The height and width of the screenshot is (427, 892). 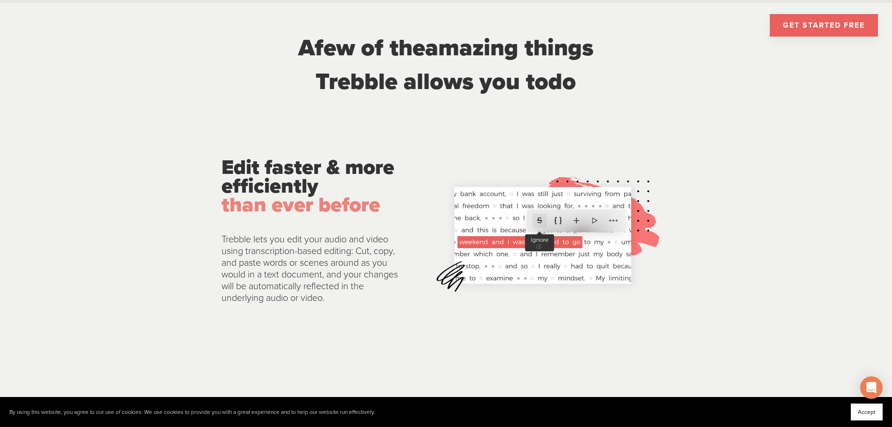 I want to click on img: landing_page_assets%2Fedit_text_canvav_gray.png, so click(x=543, y=235).